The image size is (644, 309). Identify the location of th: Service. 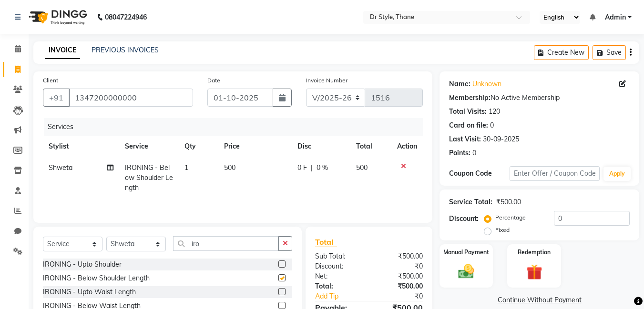
(149, 146).